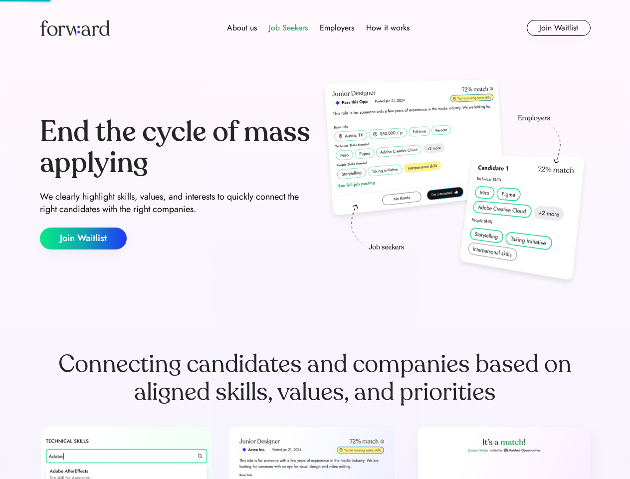  What do you see at coordinates (176, 203) in the screenshot?
I see `div: We clearly highlight skills, values, and interests to quickly connect the right candidates with t...` at bounding box center [176, 203].